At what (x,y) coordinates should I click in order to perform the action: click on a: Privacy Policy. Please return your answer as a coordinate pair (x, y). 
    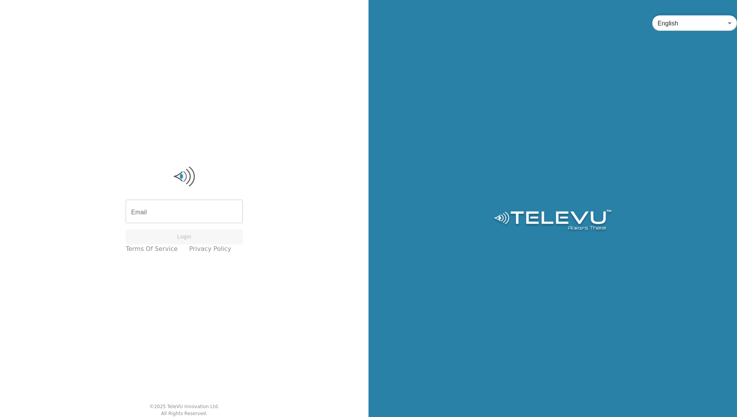
    Looking at the image, I should click on (210, 249).